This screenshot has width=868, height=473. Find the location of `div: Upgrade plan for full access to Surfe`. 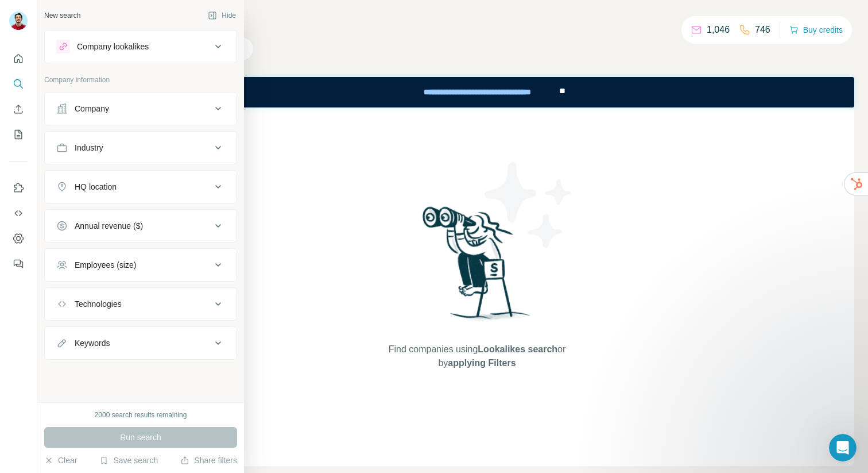

div: Upgrade plan for full access to Surfe is located at coordinates (377, 15).